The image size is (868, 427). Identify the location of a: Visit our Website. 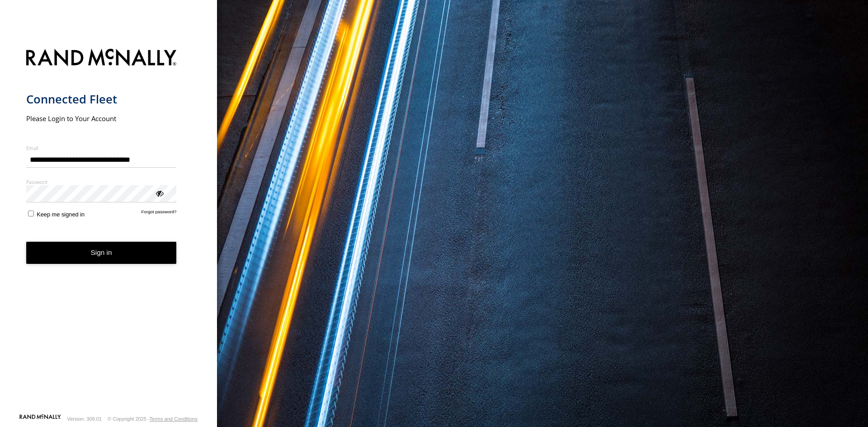
(41, 419).